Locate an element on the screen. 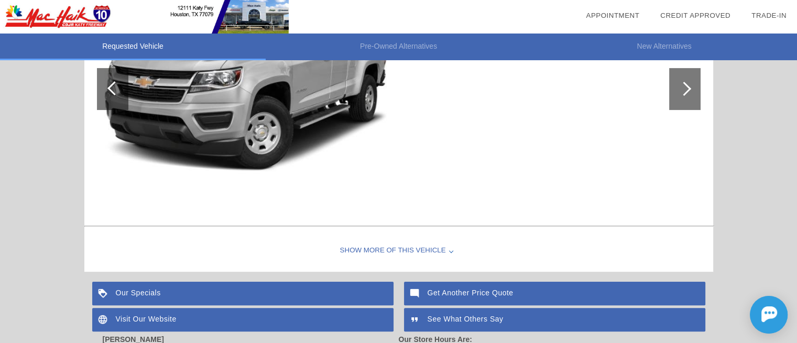 The height and width of the screenshot is (343, 797). a: Trade-In is located at coordinates (769, 15).